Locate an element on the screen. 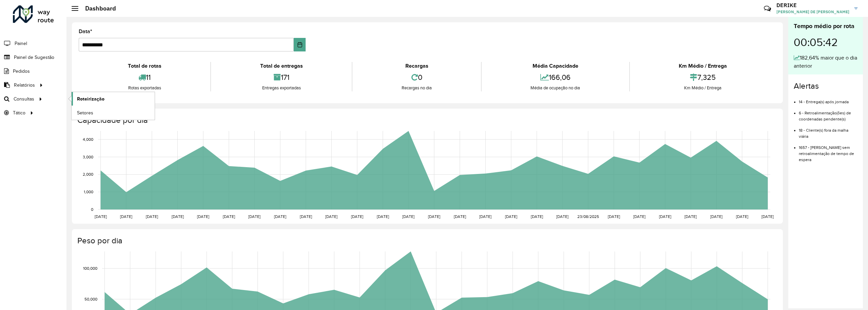 The image size is (868, 310). text: 0 is located at coordinates (92, 209).